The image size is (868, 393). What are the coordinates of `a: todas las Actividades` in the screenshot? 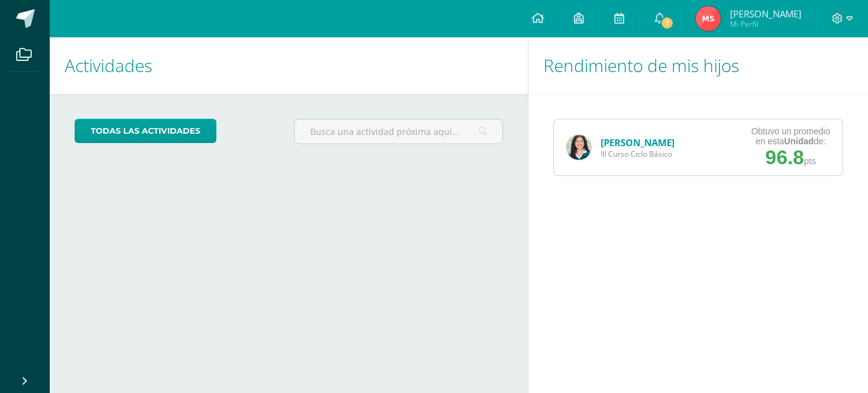 It's located at (145, 131).